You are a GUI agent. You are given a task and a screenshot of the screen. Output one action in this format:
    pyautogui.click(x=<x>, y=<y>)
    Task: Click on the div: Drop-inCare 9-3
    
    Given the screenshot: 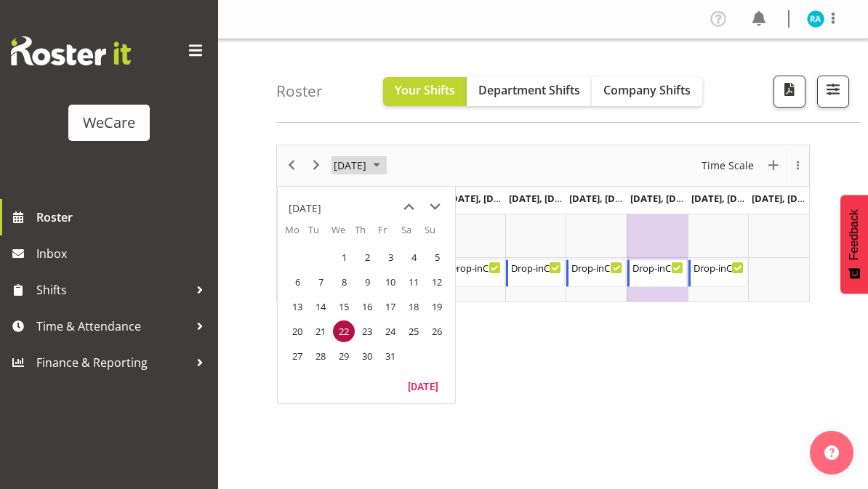 What is the action you would take?
    pyautogui.click(x=719, y=268)
    